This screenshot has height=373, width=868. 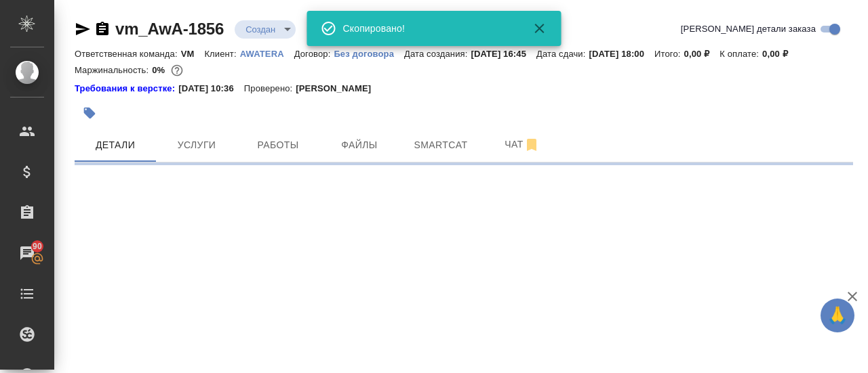 I want to click on button: Добавить тэг, so click(x=89, y=113).